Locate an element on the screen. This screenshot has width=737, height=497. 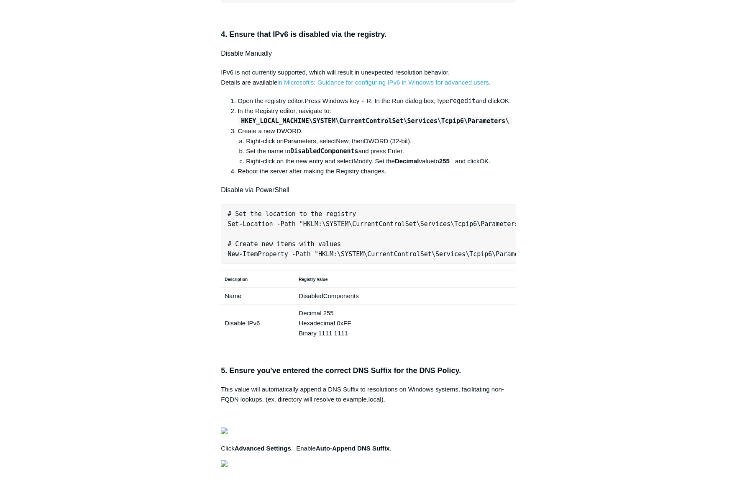
h4: Disable via PowerShell is located at coordinates (369, 190).